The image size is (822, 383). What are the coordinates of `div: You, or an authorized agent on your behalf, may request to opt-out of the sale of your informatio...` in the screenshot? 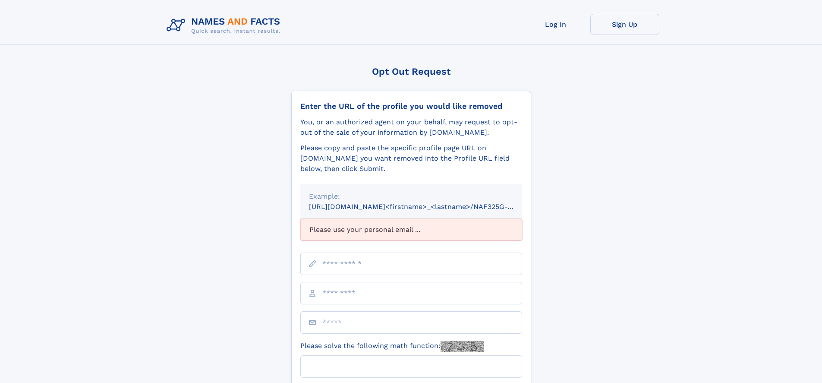 It's located at (411, 127).